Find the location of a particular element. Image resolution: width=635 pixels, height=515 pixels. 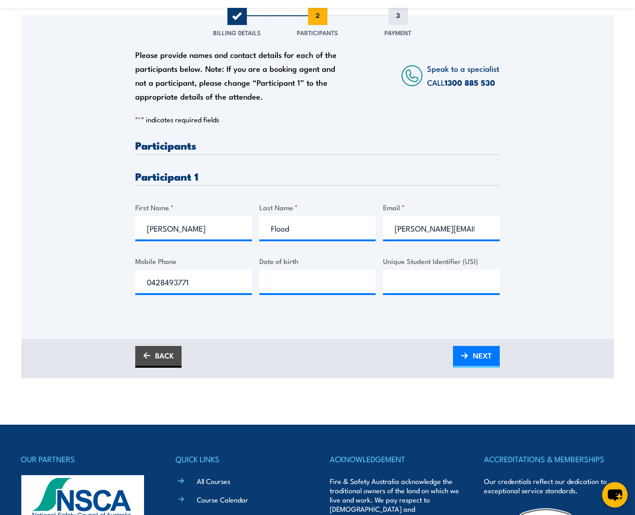

label: Date of birth is located at coordinates (318, 261).